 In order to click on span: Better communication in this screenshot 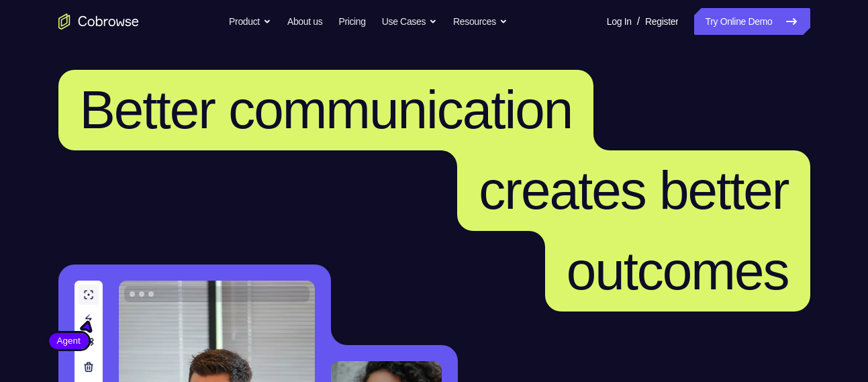, I will do `click(326, 109)`.